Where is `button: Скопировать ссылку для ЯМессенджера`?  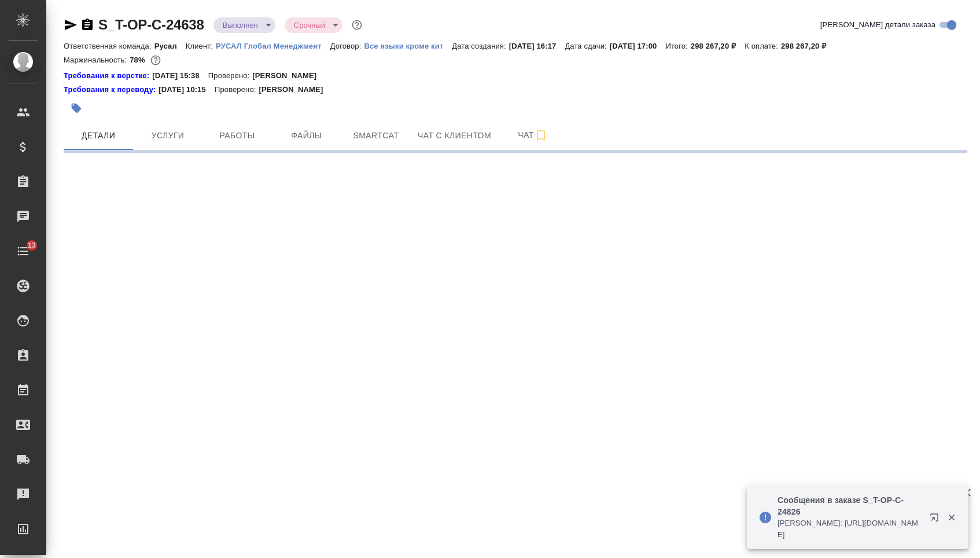
button: Скопировать ссылку для ЯМессенджера is located at coordinates (70, 25).